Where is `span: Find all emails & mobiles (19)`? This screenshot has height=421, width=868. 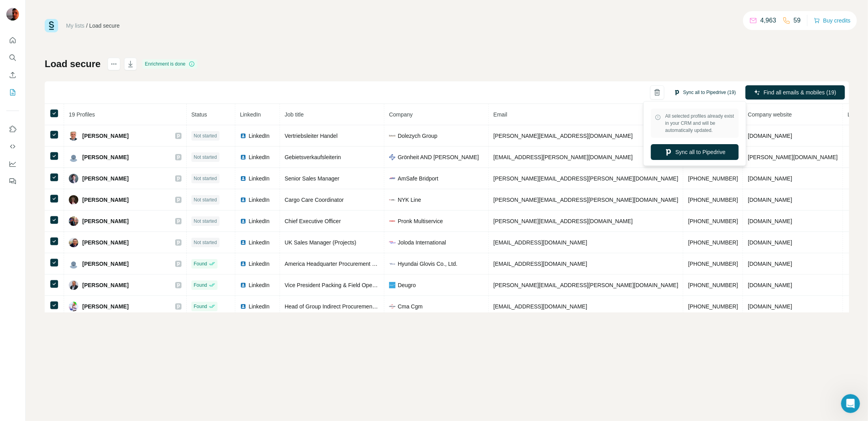
span: Find all emails & mobiles (19) is located at coordinates (800, 93).